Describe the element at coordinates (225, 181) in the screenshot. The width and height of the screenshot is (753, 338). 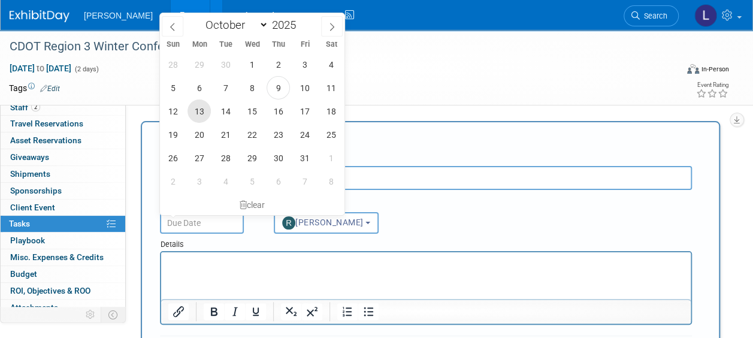
I see `span: November 4, 2025` at that location.